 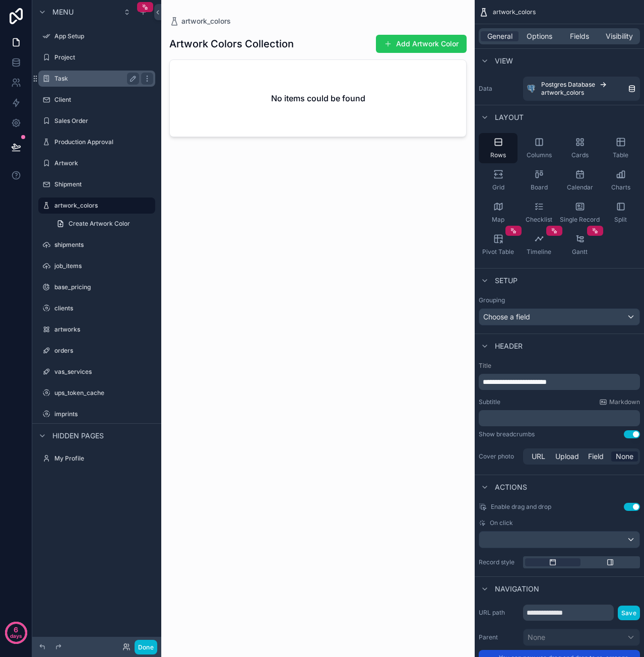 What do you see at coordinates (624, 402) in the screenshot?
I see `span: Markdown` at bounding box center [624, 402].